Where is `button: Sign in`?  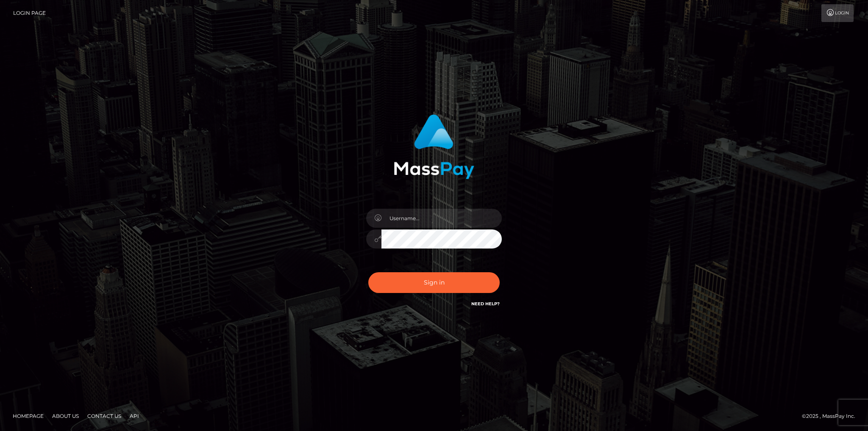
button: Sign in is located at coordinates (434, 283).